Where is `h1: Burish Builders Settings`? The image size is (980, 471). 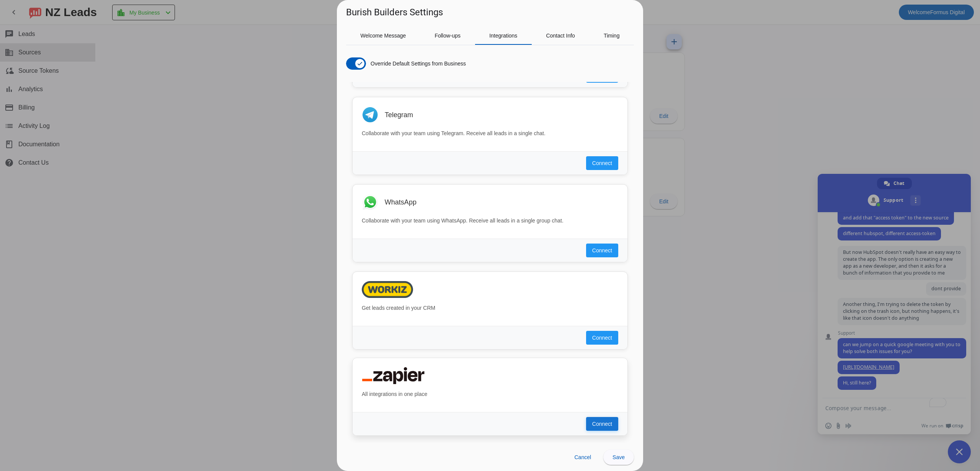 h1: Burish Builders Settings is located at coordinates (394, 12).